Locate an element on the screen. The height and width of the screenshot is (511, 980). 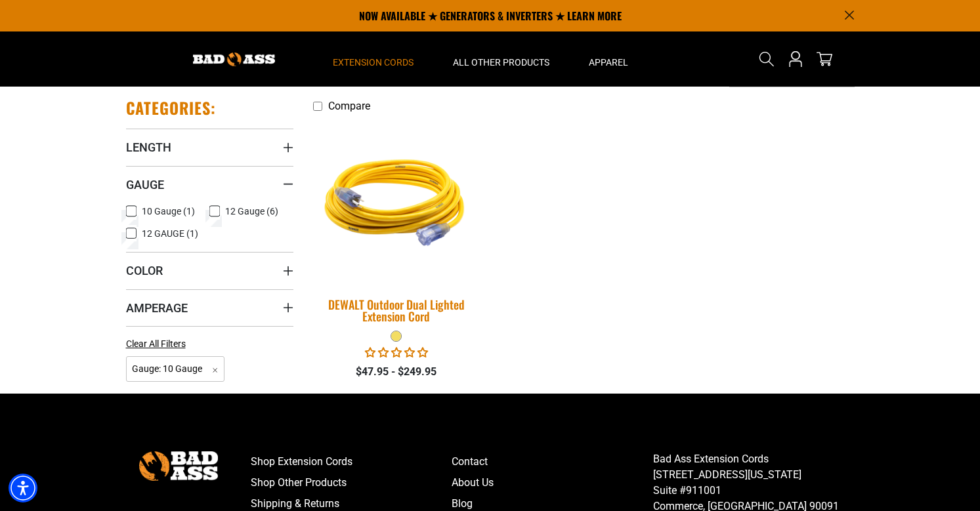
span: All Other Products is located at coordinates (501, 62).